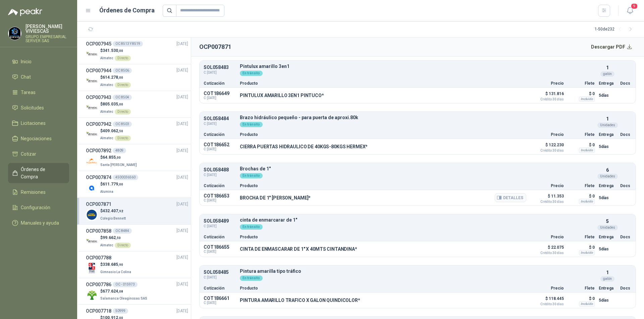  Describe the element at coordinates (417, 220) in the screenshot. I see `p: cinta de enmarcarar de 1"` at that location.